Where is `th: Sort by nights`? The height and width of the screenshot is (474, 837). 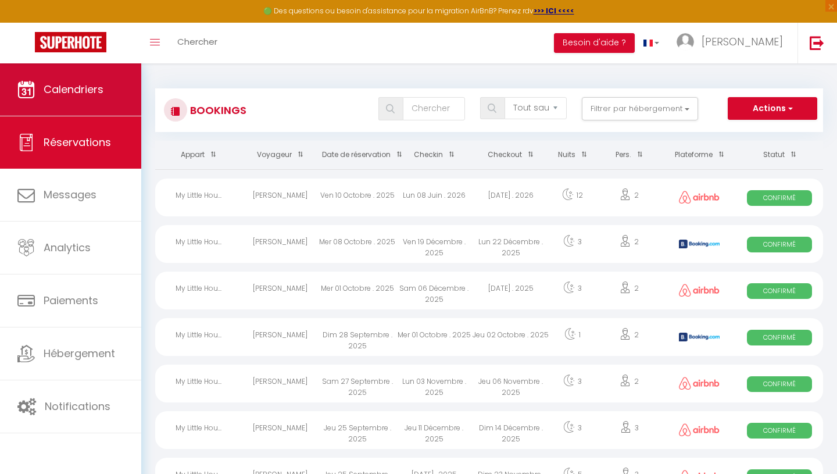 th: Sort by nights is located at coordinates (573, 155).